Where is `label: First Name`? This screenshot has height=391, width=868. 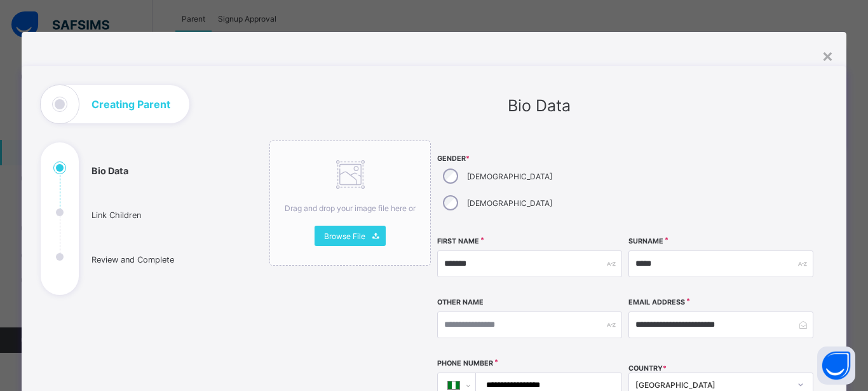
label: First Name is located at coordinates (458, 241).